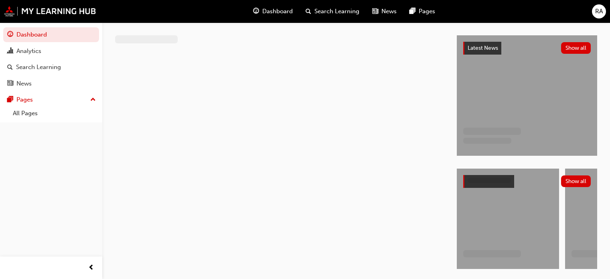 This screenshot has width=610, height=279. Describe the element at coordinates (598, 11) in the screenshot. I see `span: RA` at that location.